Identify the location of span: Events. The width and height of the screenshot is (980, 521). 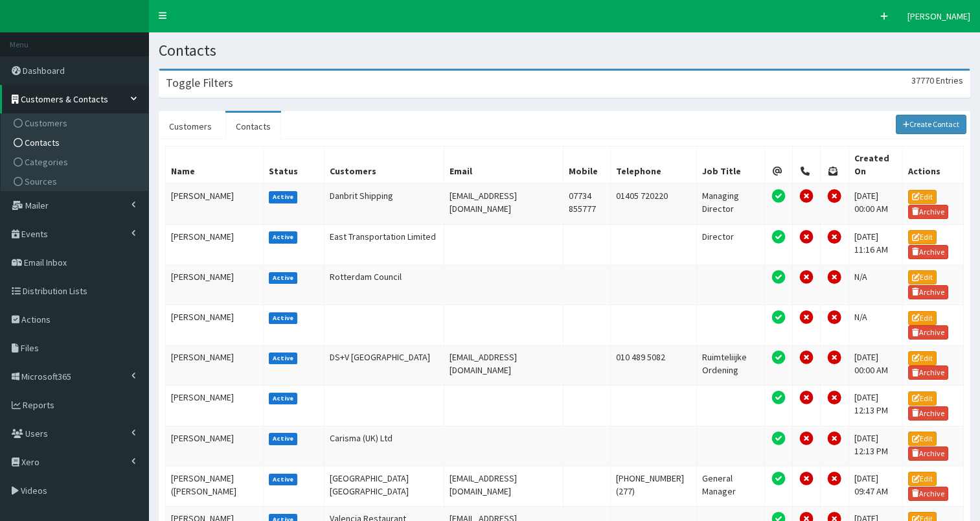
(35, 234).